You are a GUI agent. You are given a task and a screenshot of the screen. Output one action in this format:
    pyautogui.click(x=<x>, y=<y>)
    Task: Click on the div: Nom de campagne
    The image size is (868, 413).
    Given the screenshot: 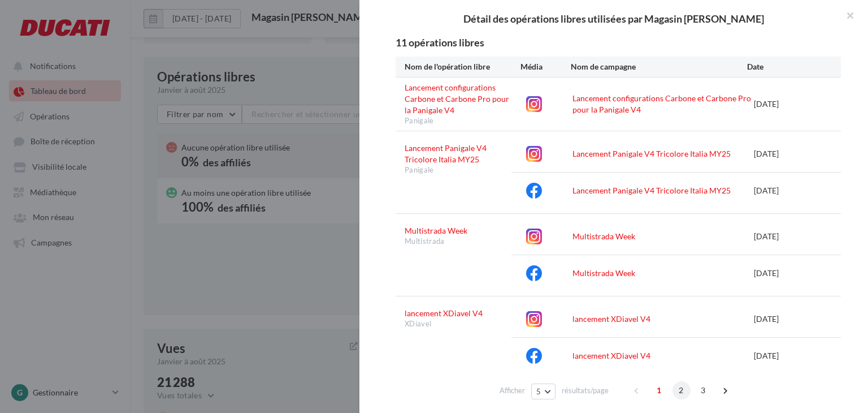 What is the action you would take?
    pyautogui.click(x=659, y=66)
    